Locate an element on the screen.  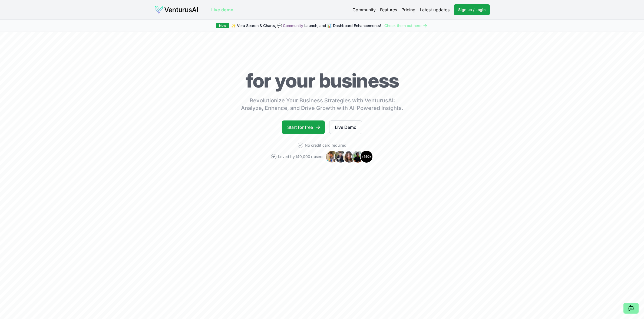
img: Avatar 1 is located at coordinates (332, 157).